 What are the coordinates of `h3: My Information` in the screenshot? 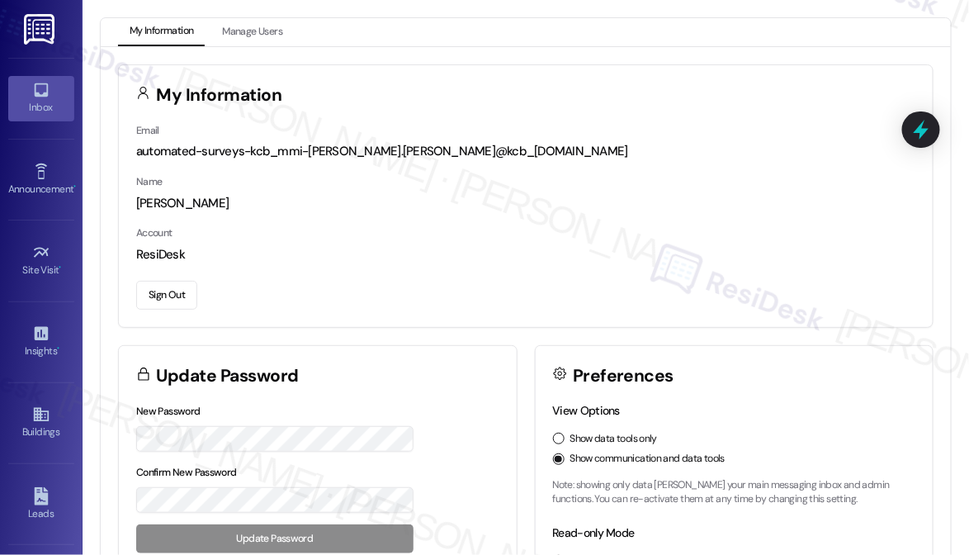 It's located at (220, 95).